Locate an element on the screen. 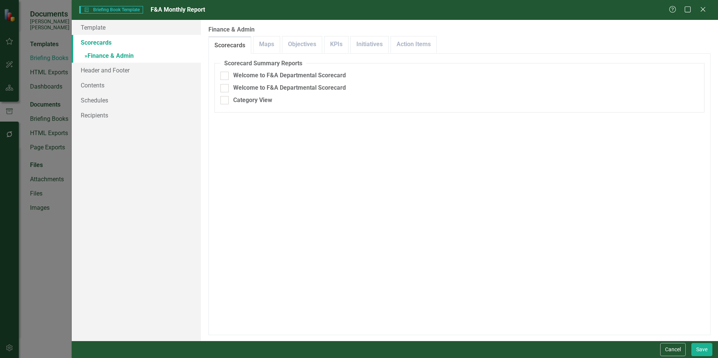 This screenshot has height=358, width=718. button: Save is located at coordinates (702, 350).